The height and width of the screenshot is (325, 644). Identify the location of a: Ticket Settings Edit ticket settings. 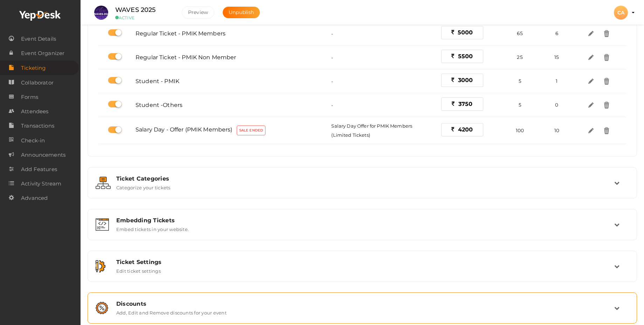
(362, 272).